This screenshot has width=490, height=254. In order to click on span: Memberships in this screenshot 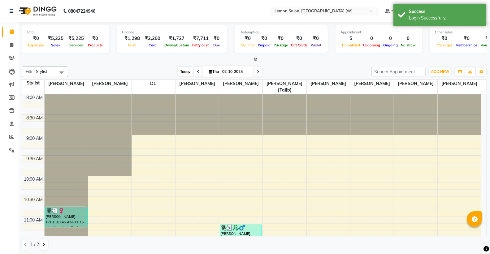, I will do `click(466, 45)`.